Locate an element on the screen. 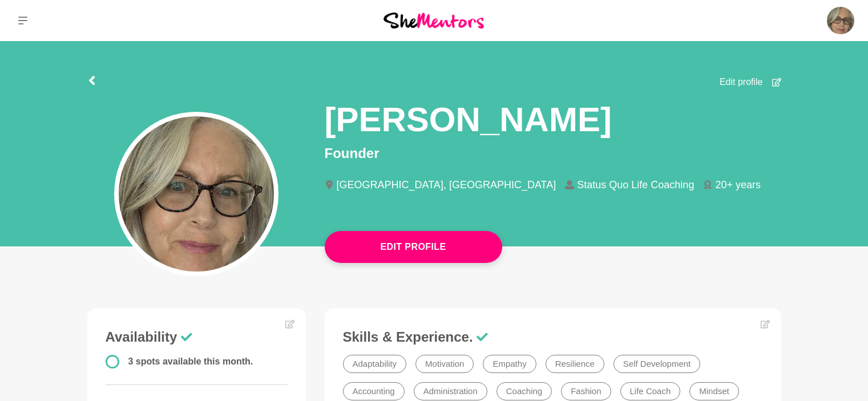 This screenshot has width=868, height=401. h3: Availability is located at coordinates (197, 337).